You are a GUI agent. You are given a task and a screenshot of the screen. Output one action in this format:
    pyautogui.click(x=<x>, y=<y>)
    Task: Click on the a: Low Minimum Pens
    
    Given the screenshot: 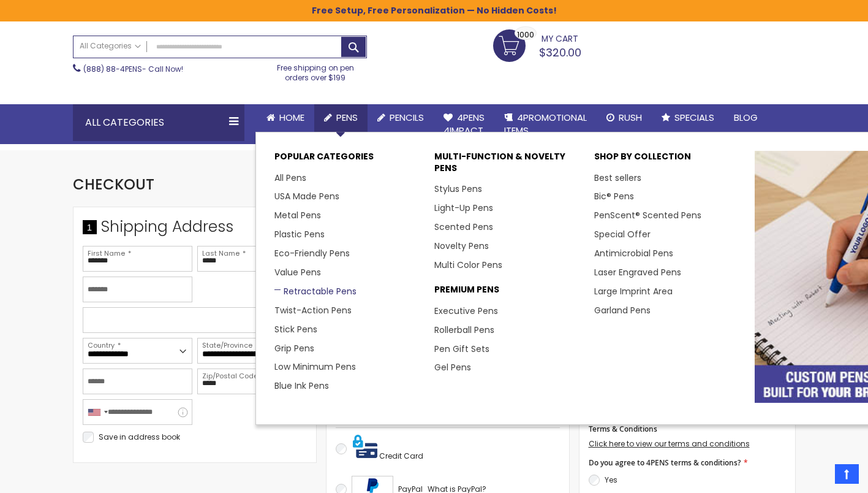 What is the action you would take?
    pyautogui.click(x=315, y=367)
    